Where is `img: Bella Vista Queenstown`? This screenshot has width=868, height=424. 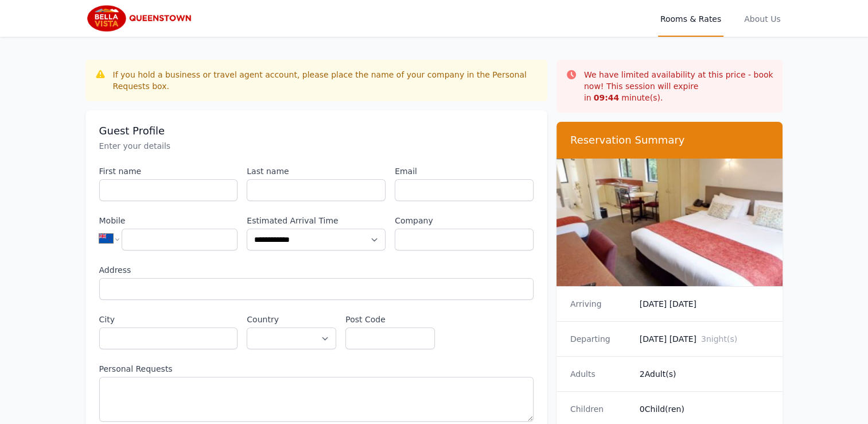
img: Bella Vista Queenstown is located at coordinates (141, 18).